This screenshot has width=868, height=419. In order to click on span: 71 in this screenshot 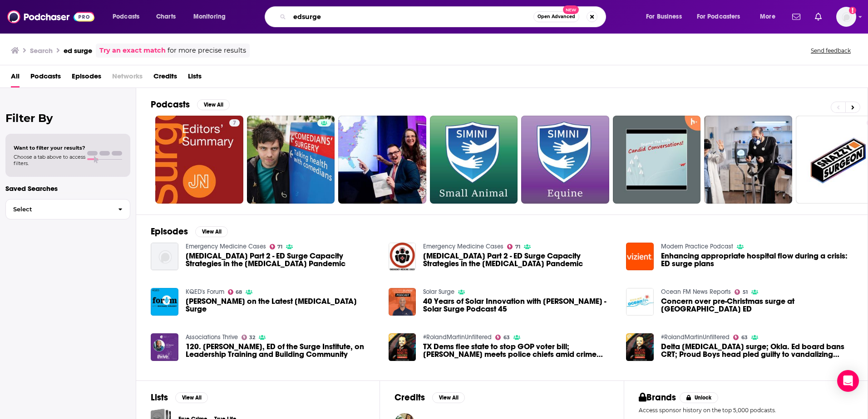, I will do `click(279, 247)`.